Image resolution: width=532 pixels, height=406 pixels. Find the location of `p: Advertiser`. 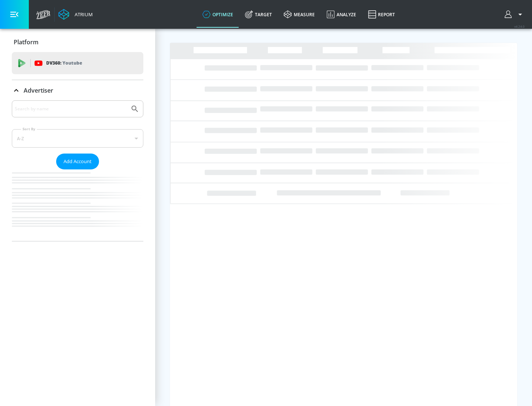

p: Advertiser is located at coordinates (38, 90).